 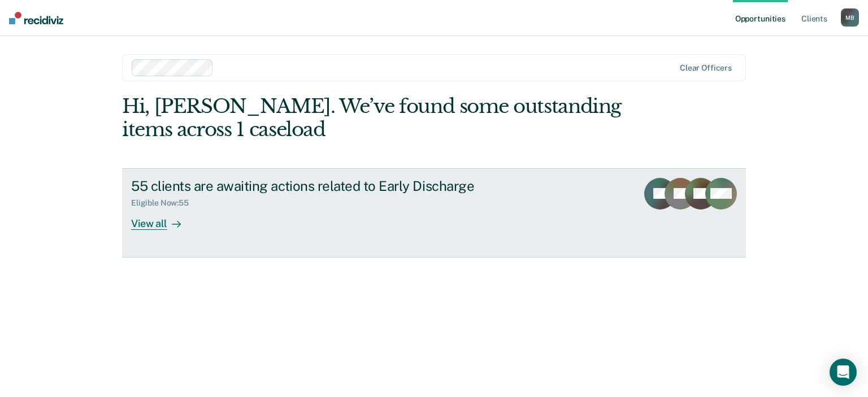 I want to click on div: View all, so click(x=162, y=219).